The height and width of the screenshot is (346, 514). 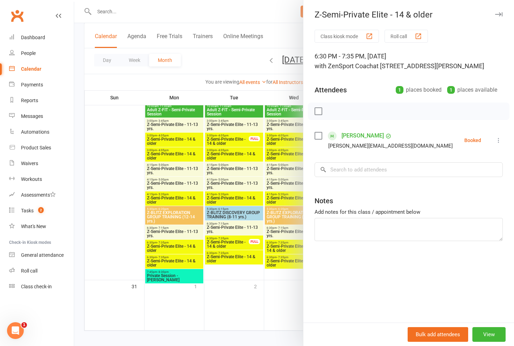 I want to click on div: Product Sales, so click(x=36, y=148).